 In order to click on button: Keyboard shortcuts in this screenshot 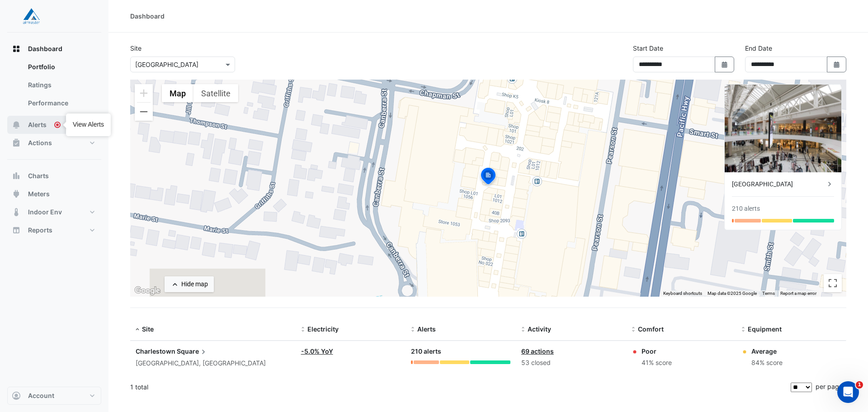, I will do `click(683, 294)`.